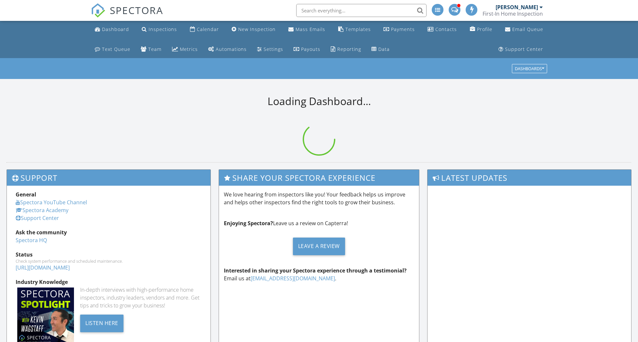  Describe the element at coordinates (315, 270) in the screenshot. I see `strong: Interested in sharing your Spectora experience through a testimonial?` at that location.